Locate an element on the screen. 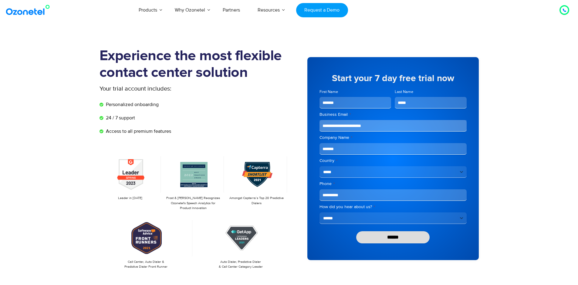  label: Last Name is located at coordinates (431, 92).